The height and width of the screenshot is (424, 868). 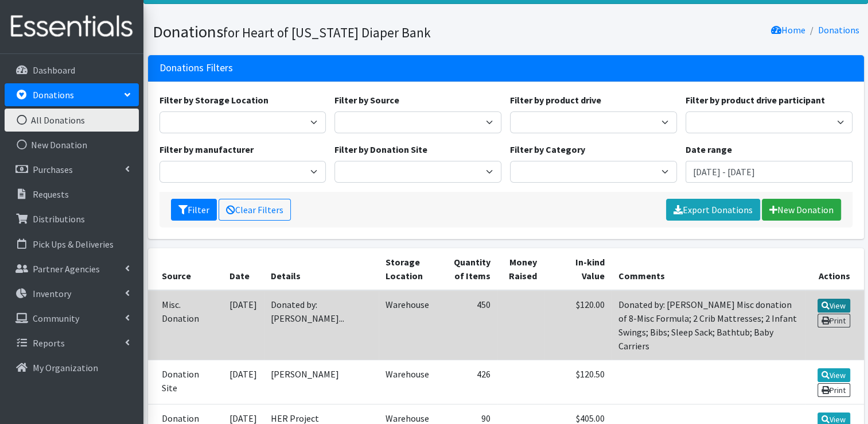 I want to click on a: Partner Agencies, so click(x=71, y=269).